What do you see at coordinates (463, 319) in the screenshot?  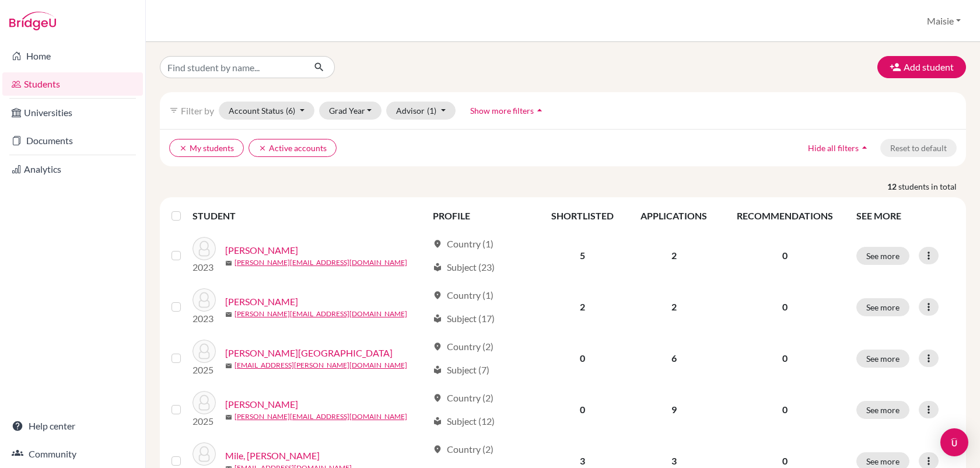 I see `div: Subject (17)` at bounding box center [463, 319].